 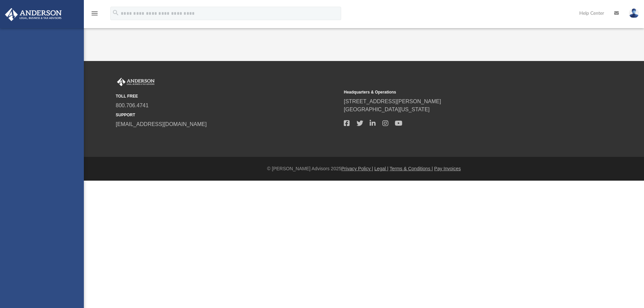 What do you see at coordinates (227, 115) in the screenshot?
I see `small: SUPPORT` at bounding box center [227, 115].